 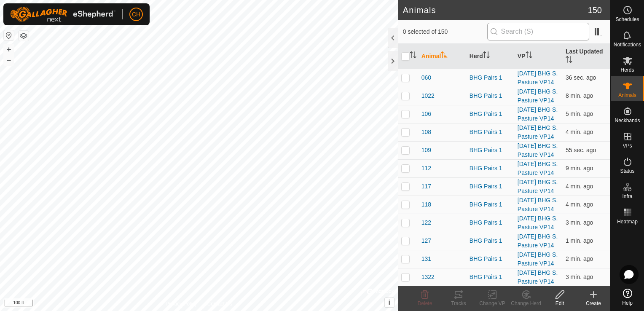 What do you see at coordinates (9, 36) in the screenshot?
I see `button: Reset Map` at bounding box center [9, 36].